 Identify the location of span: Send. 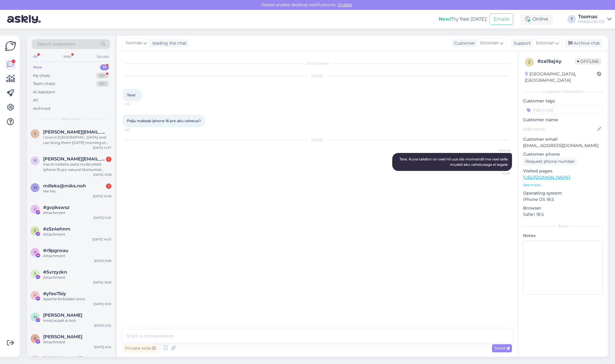
(502, 348).